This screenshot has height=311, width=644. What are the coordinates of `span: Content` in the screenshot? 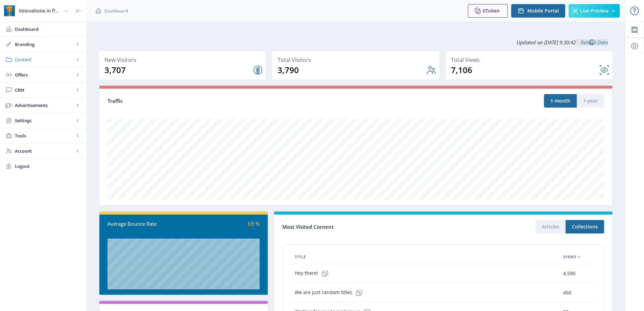 It's located at (45, 60).